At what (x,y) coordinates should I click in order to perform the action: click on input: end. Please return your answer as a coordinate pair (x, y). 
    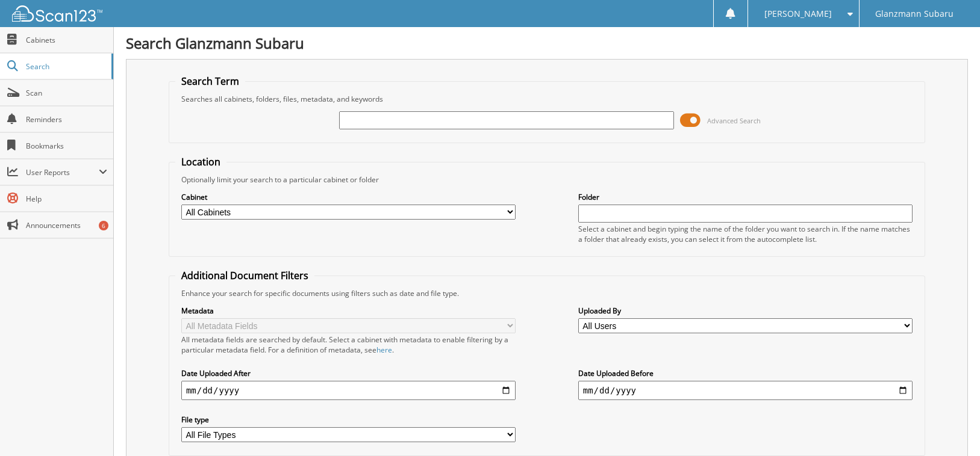
    Looking at the image, I should click on (745, 390).